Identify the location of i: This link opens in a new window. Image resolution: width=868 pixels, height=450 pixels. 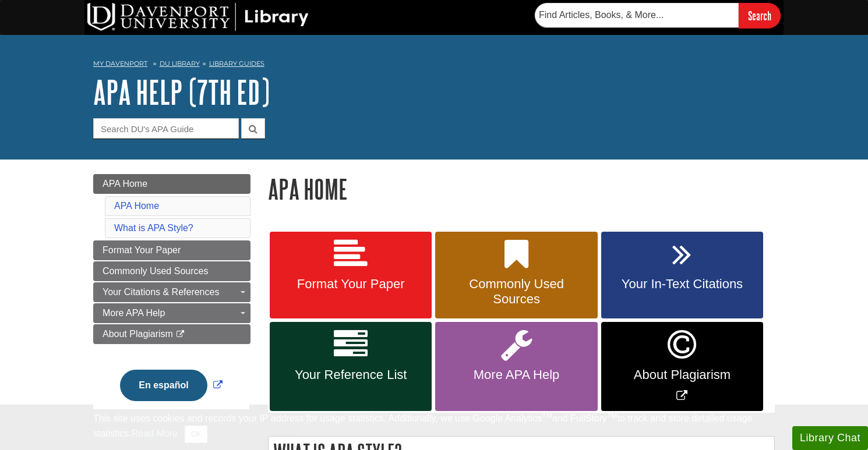
(180, 334).